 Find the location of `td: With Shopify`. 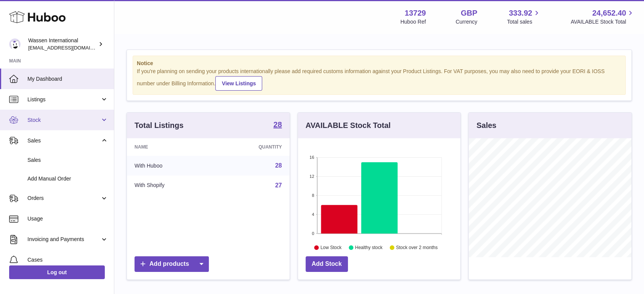

td: With Shopify is located at coordinates (171, 185).